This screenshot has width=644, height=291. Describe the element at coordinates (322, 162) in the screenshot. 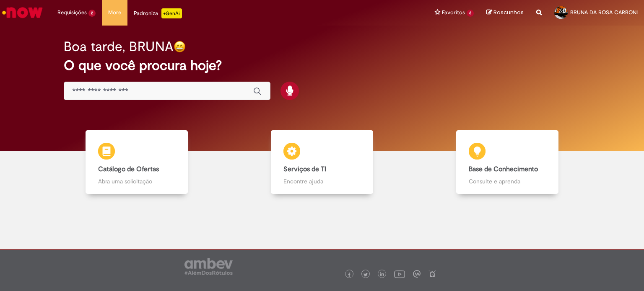

I see `a: Serviços de TI Encontre ajuda` at that location.